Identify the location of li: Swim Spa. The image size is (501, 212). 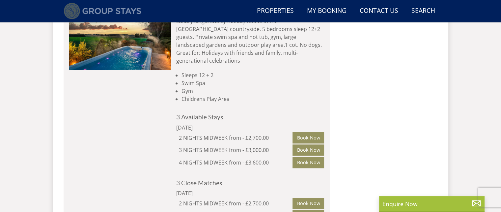
(253, 83).